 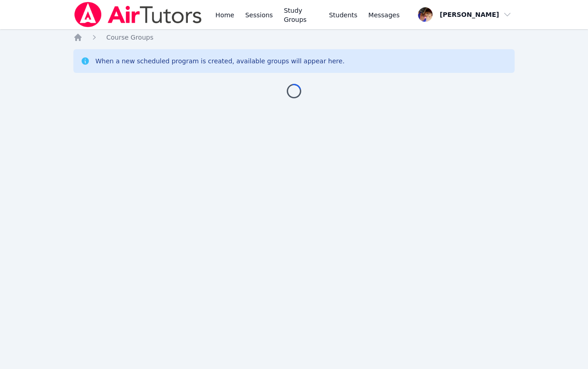 I want to click on span: Course Groups, so click(x=129, y=38).